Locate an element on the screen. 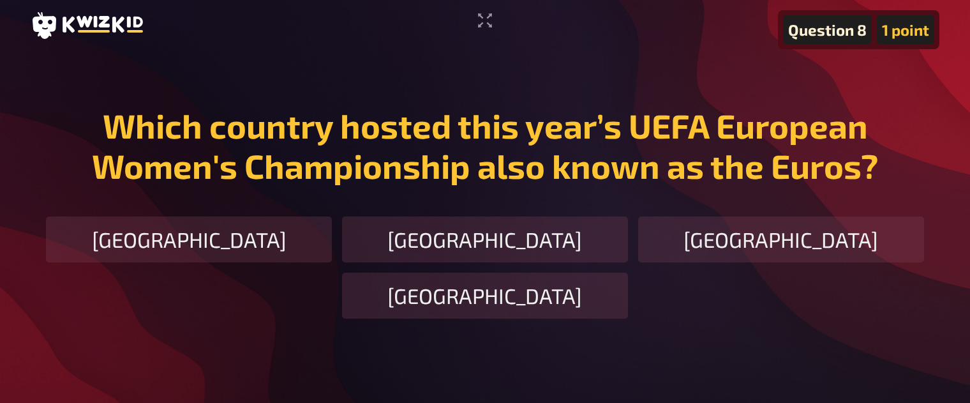  div: 1 point is located at coordinates (905, 29).